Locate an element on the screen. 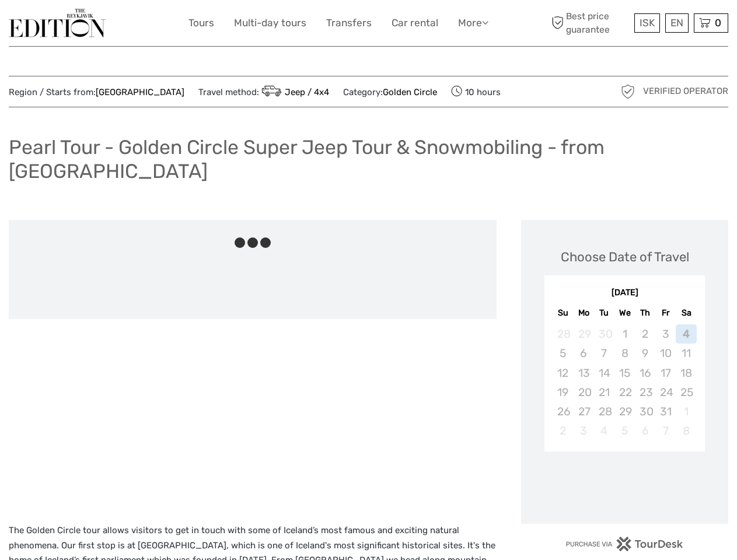 This screenshot has width=737, height=560. div: Not available Monday, October 20th, 2025 is located at coordinates (584, 392).